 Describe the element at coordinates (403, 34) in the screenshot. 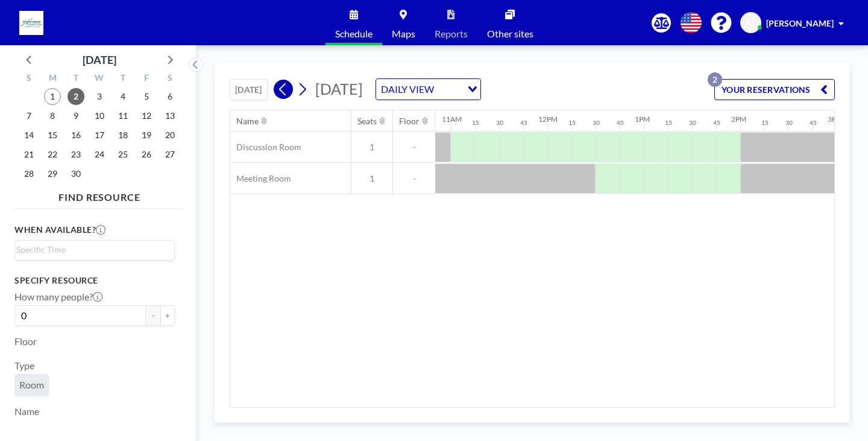

I see `span: Maps` at that location.